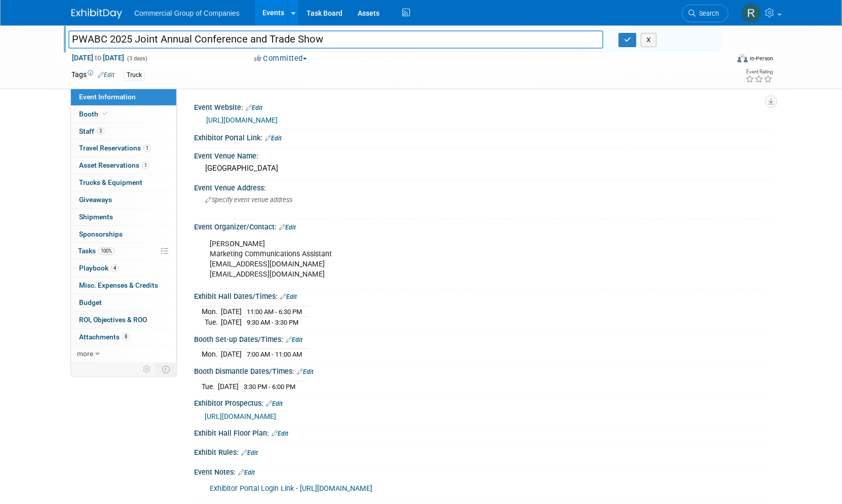 The image size is (842, 504). What do you see at coordinates (96, 251) in the screenshot?
I see `span: Tasks` at bounding box center [96, 251].